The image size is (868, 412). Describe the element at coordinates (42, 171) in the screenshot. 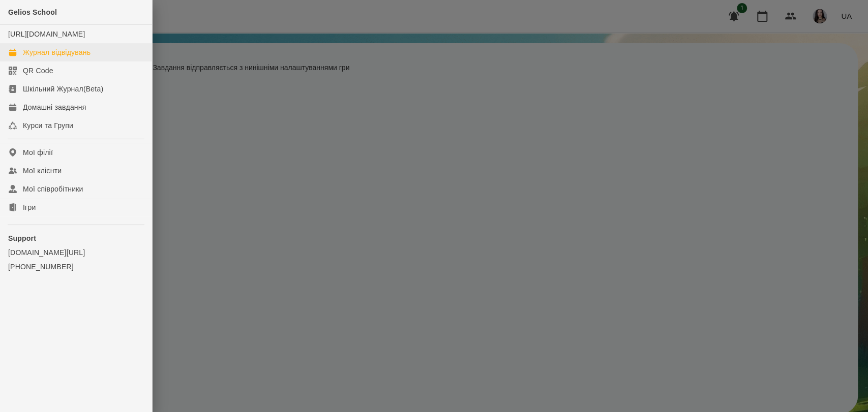

I see `div: Мої клієнти` at that location.